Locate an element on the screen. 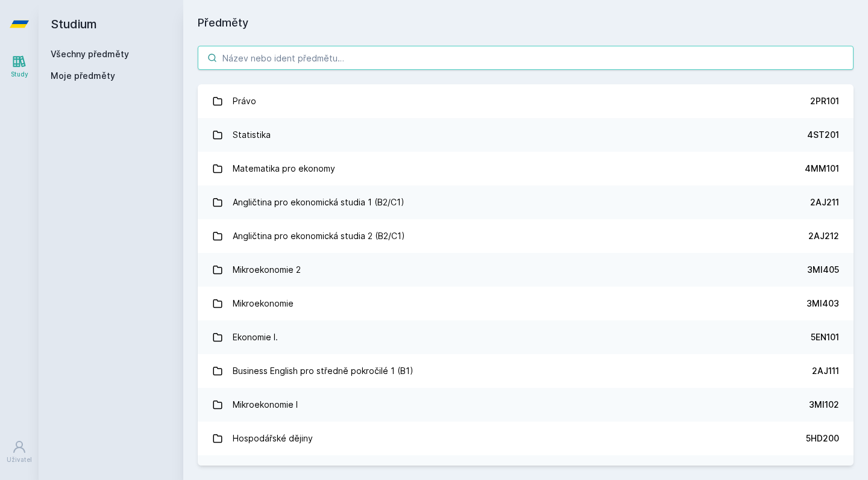 The image size is (868, 480). div: Angličtina pro ekonomická studia 2 (B2/C1) is located at coordinates (318, 236).